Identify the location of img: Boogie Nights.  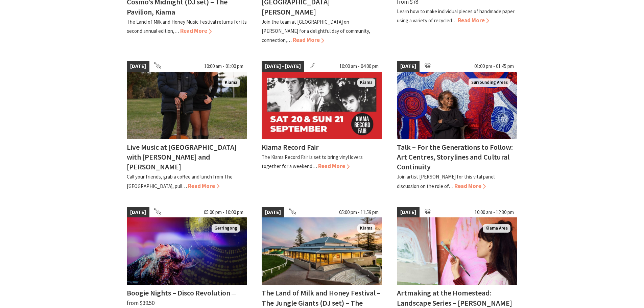
(187, 251).